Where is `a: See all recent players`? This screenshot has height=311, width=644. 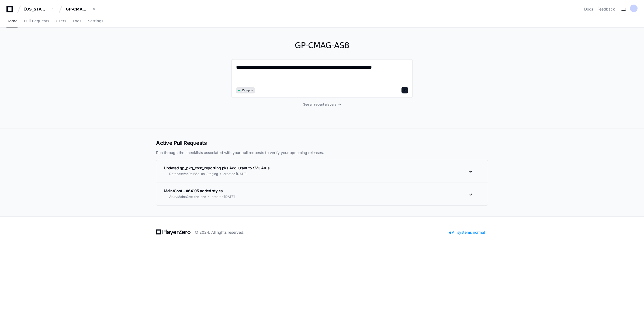
a: See all recent players is located at coordinates (322, 104).